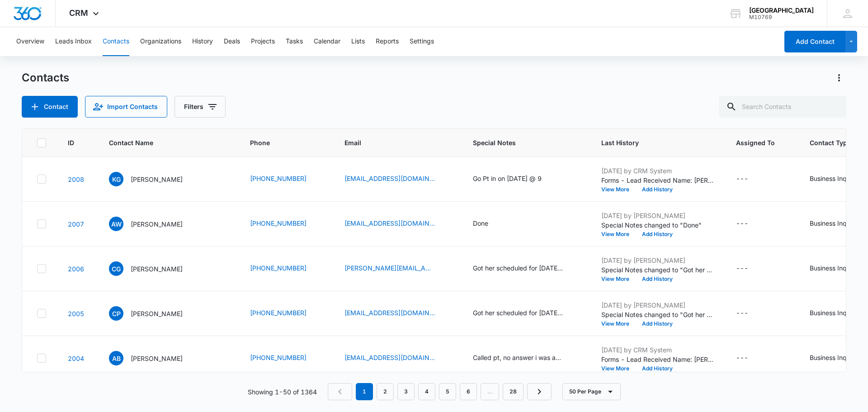 Image resolution: width=868 pixels, height=412 pixels. I want to click on button: Tasks, so click(295, 42).